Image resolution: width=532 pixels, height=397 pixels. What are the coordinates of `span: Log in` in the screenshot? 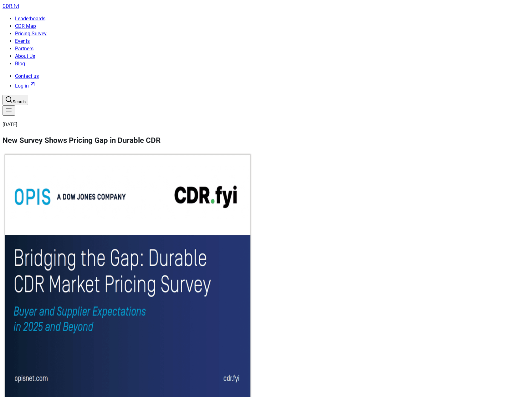 It's located at (26, 86).